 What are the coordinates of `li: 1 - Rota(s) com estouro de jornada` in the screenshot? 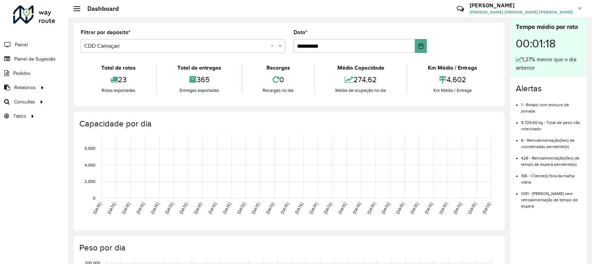 It's located at (551, 105).